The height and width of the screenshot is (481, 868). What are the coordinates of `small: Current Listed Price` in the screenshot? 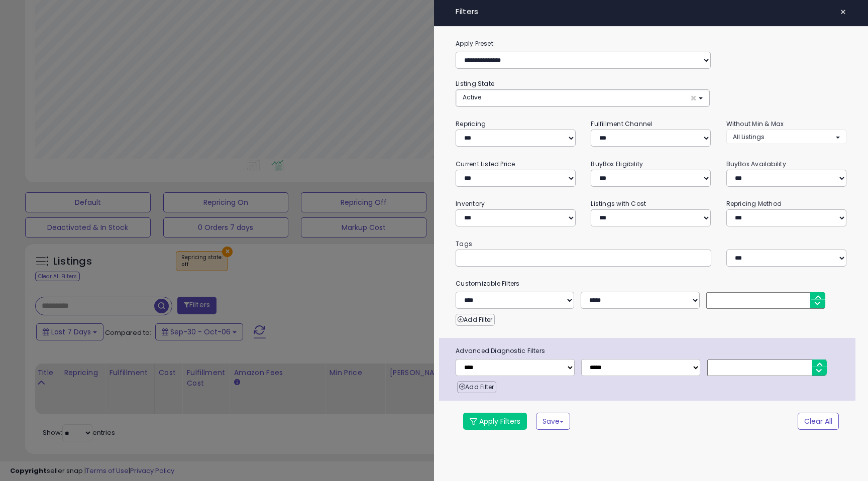 It's located at (486, 164).